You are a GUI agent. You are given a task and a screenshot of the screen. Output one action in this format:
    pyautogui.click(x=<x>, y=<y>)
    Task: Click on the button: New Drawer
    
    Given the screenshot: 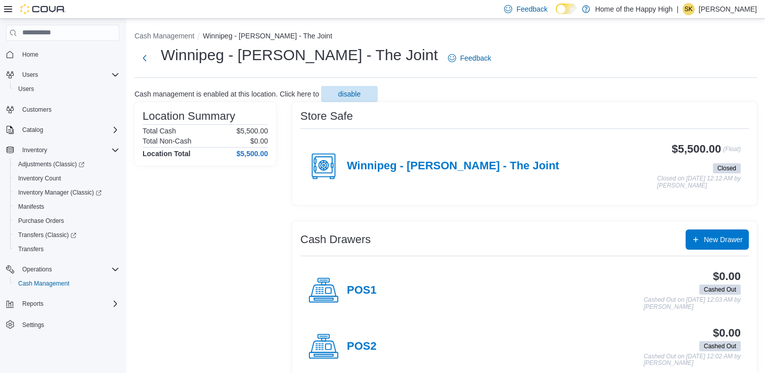 What is the action you would take?
    pyautogui.click(x=717, y=240)
    